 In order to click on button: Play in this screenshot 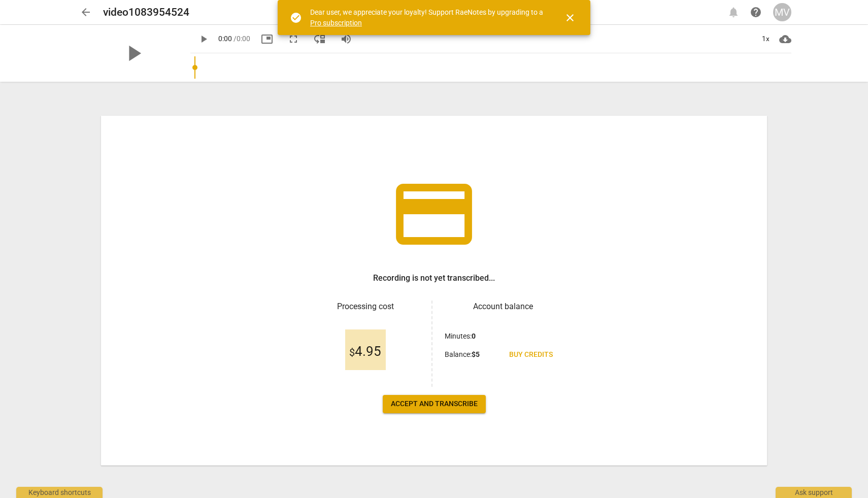, I will do `click(203, 39)`.